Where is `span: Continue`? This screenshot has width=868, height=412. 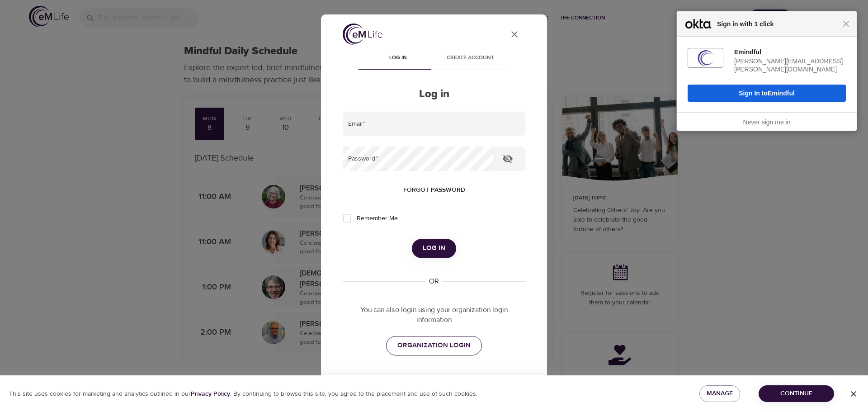
span: Continue is located at coordinates (796, 394).